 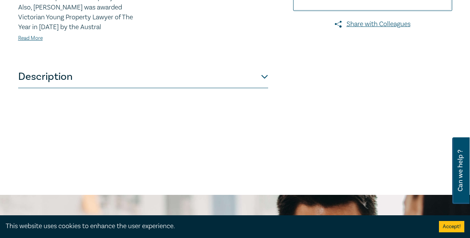 What do you see at coordinates (451, 227) in the screenshot?
I see `button: Accept cookies` at bounding box center [451, 227].